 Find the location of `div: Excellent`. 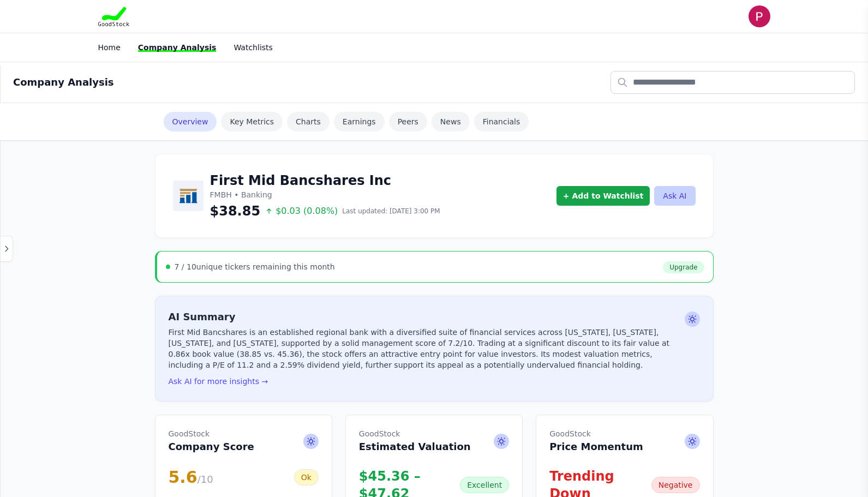

div: Excellent is located at coordinates (485, 486).